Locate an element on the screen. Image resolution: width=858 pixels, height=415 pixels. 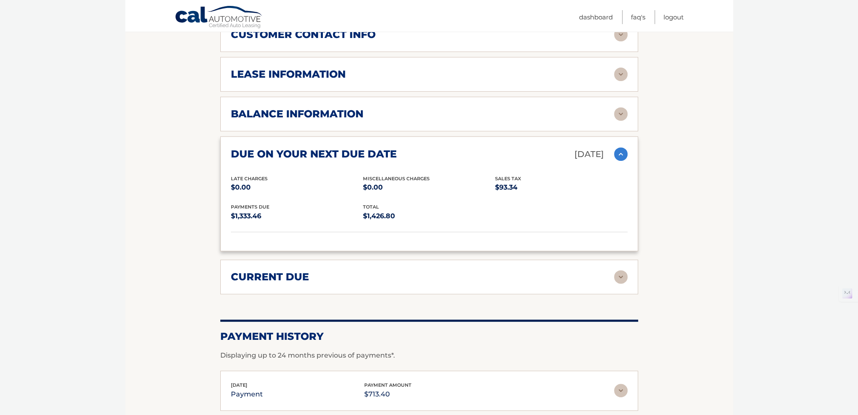
p: payment is located at coordinates (247, 394).